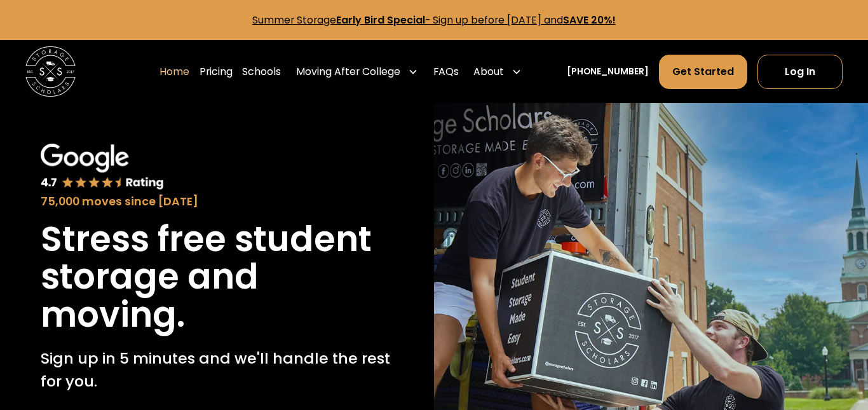 This screenshot has height=410, width=868. Describe the element at coordinates (446, 71) in the screenshot. I see `a: FAQs` at that location.